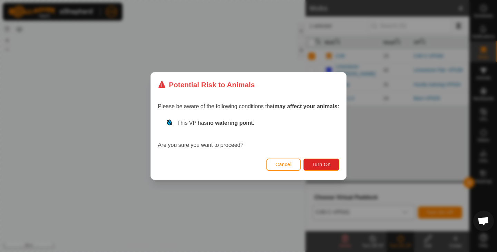  I want to click on div: Open chat, so click(483, 221).